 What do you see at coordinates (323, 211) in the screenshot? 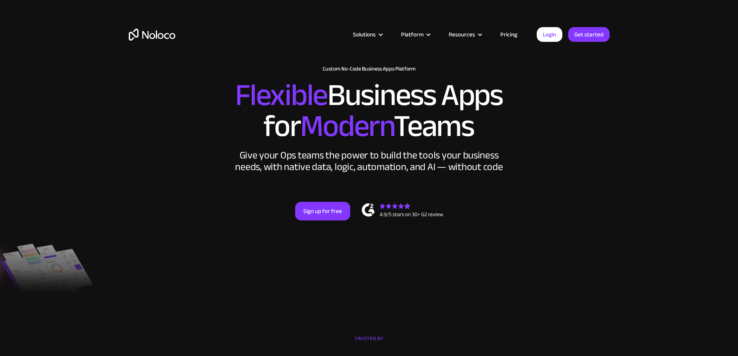
I see `a: Sign up for free` at bounding box center [323, 211].